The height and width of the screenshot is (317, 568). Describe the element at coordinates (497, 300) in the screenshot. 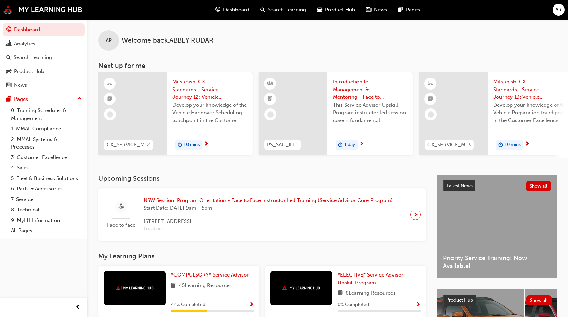

I see `a: Product HubShow all` at that location.